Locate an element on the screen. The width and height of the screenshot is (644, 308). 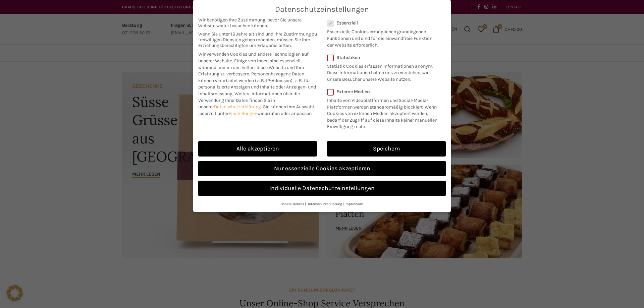
label: Externe Medien is located at coordinates (384, 91).